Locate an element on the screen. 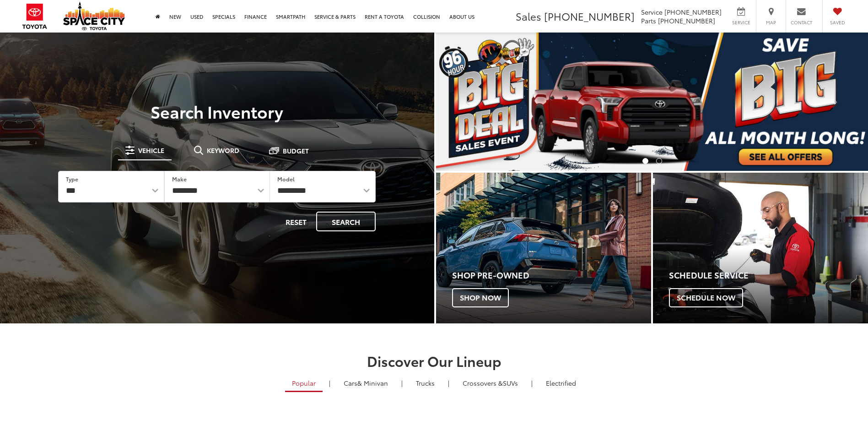 The width and height of the screenshot is (868, 437). button: Click to view next picture. is located at coordinates (836, 102).